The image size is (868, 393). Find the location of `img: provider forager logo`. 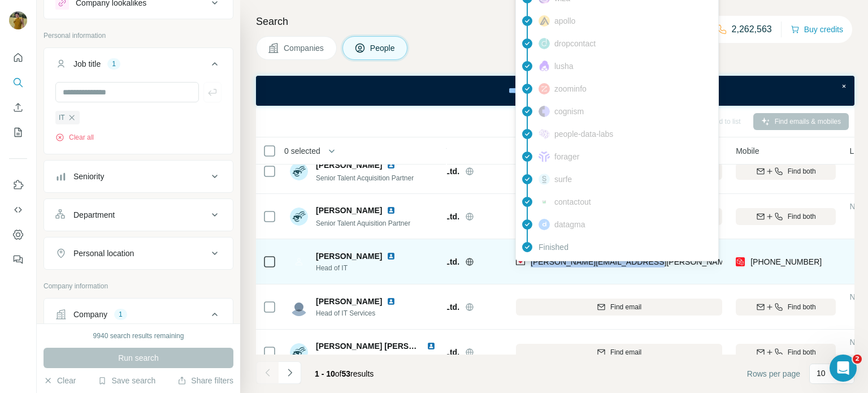

img: provider forager logo is located at coordinates (544, 157).